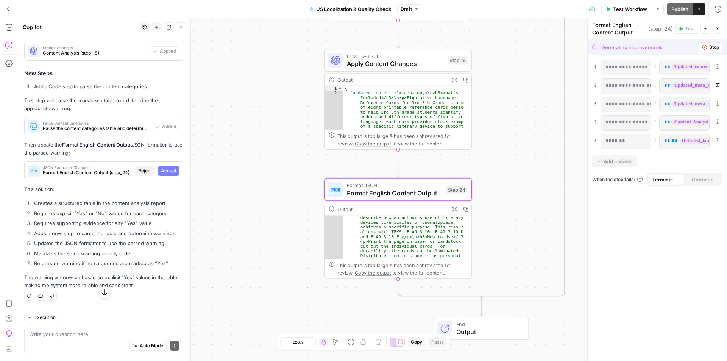 Image resolution: width=727 pixels, height=361 pixels. What do you see at coordinates (703, 180) in the screenshot?
I see `span: Continue` at bounding box center [703, 180].